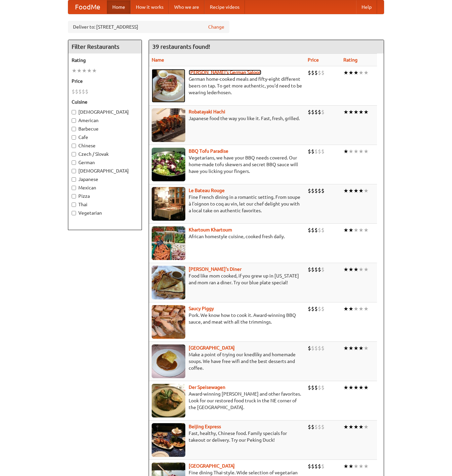 Image resolution: width=452 pixels, height=476 pixels. Describe the element at coordinates (169, 164) in the screenshot. I see `img: tofuparadise.jpg` at that location.